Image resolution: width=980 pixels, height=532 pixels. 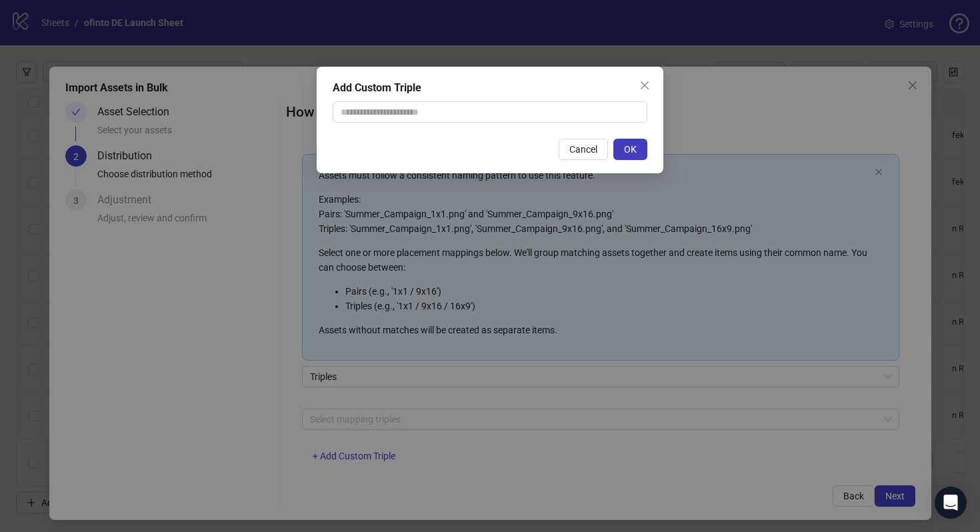 I want to click on span: Cancel, so click(x=583, y=150).